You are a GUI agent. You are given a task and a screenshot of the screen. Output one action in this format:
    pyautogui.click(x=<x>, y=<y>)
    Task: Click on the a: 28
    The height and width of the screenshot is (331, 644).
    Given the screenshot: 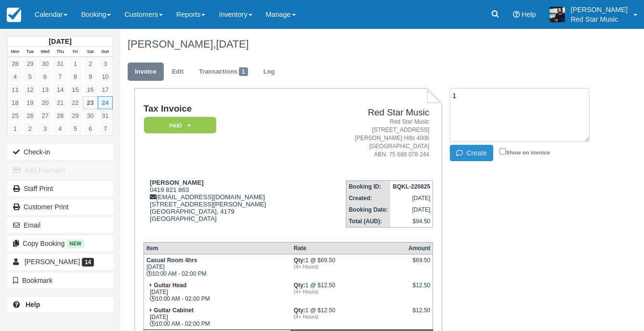 What is the action you would take?
    pyautogui.click(x=15, y=64)
    